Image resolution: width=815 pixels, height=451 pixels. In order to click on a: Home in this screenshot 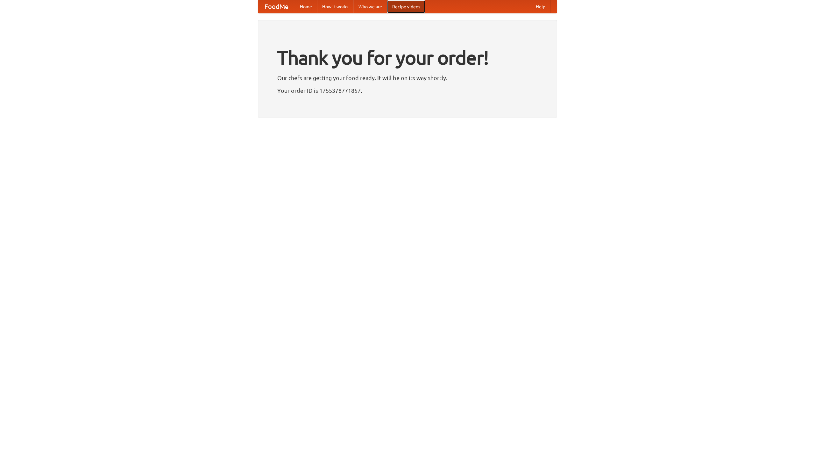, I will do `click(306, 7)`.